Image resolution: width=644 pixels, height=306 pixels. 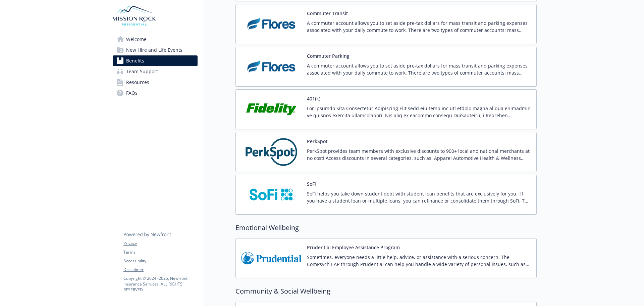 What do you see at coordinates (419, 112) in the screenshot?
I see `p: Lor Ipsumdo Sita Consectetur Adipiscing Elit sedd eiu temp inc utl etdolo magna aliqua enimadmin ...` at bounding box center [419, 112].